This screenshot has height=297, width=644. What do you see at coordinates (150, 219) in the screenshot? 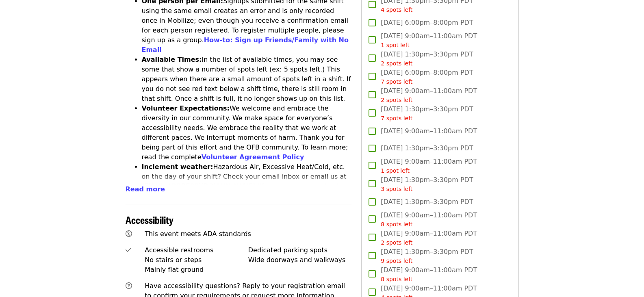
I see `span: Accessibility` at bounding box center [150, 219].